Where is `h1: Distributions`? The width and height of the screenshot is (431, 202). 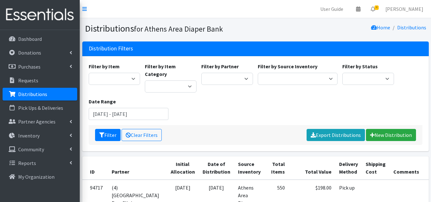
h1: Distributions is located at coordinates (169, 28).